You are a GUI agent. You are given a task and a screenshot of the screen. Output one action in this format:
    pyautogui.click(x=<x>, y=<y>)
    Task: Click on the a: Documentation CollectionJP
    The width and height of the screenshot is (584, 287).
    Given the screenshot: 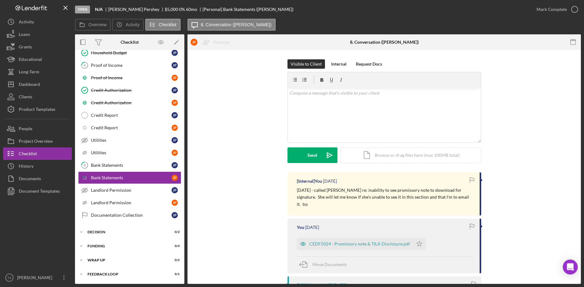 What is the action you would take?
    pyautogui.click(x=130, y=215)
    